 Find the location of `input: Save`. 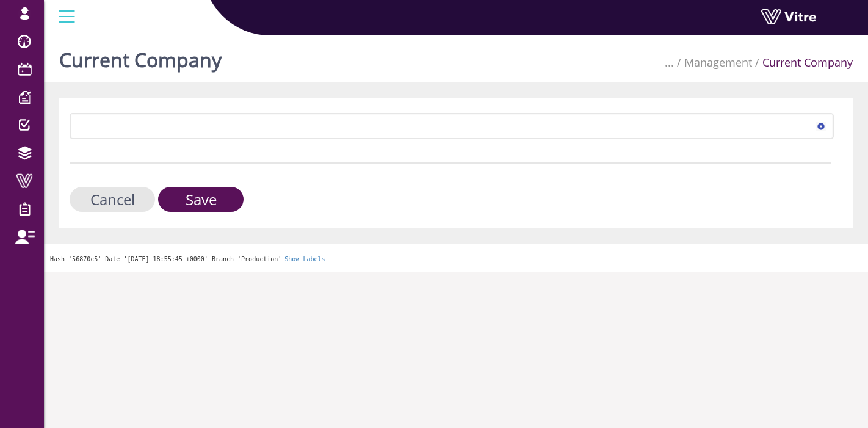

input: Save is located at coordinates (201, 199).